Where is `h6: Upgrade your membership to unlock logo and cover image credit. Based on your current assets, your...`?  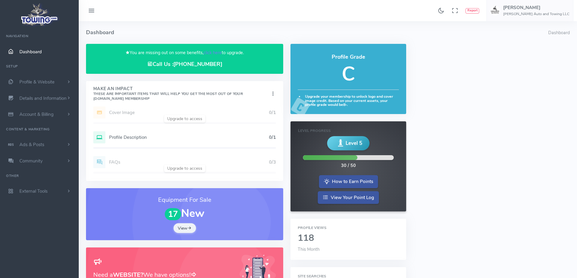
h6: Upgrade your membership to unlock logo and cover image credit. Based on your current assets, your... is located at coordinates (348, 101).